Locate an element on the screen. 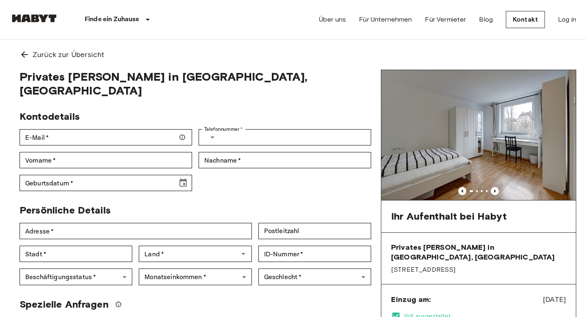 This screenshot has height=317, width=586. div: Adresse is located at coordinates (135, 231).